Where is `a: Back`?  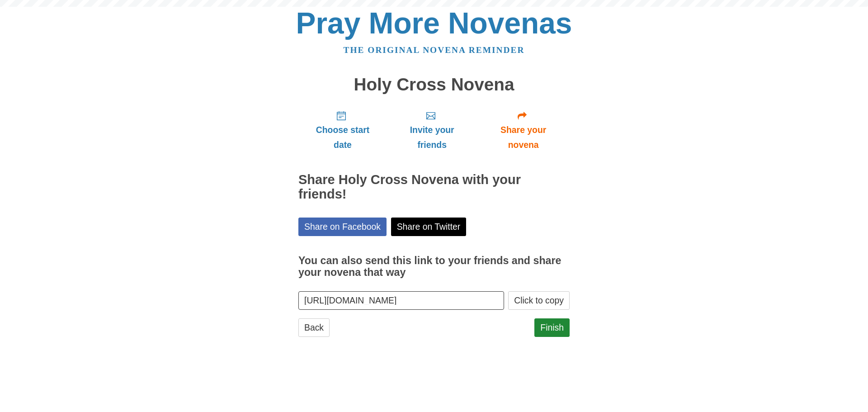
a: Back is located at coordinates (314, 328).